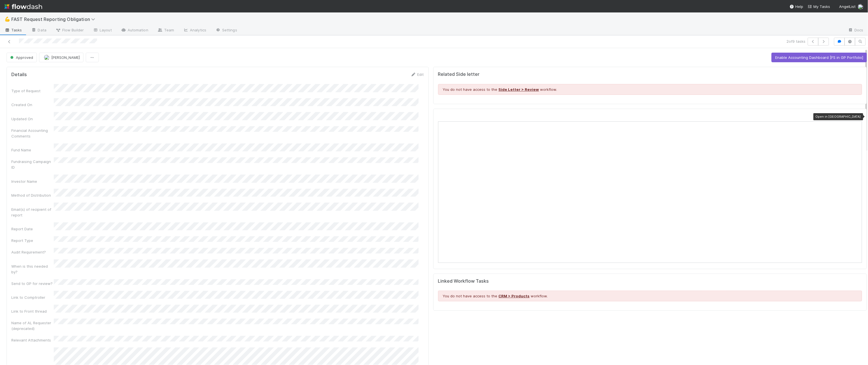 The width and height of the screenshot is (868, 365). What do you see at coordinates (32, 212) in the screenshot?
I see `div: Email(s) of recipient of report` at bounding box center [32, 212].